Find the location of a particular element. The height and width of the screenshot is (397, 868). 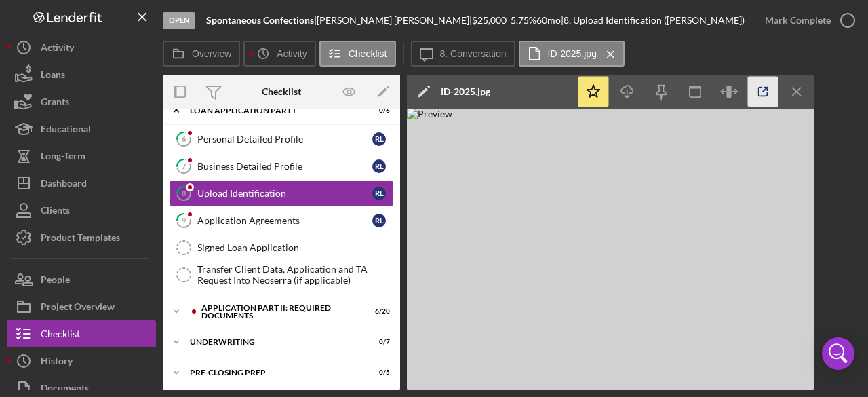

div: ID-2025.jpg is located at coordinates (465, 92).